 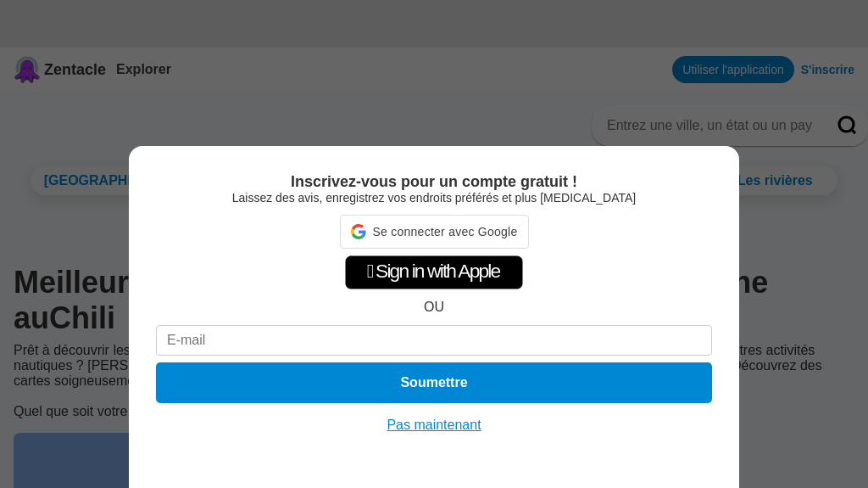 I want to click on input: E-mail, so click(x=434, y=340).